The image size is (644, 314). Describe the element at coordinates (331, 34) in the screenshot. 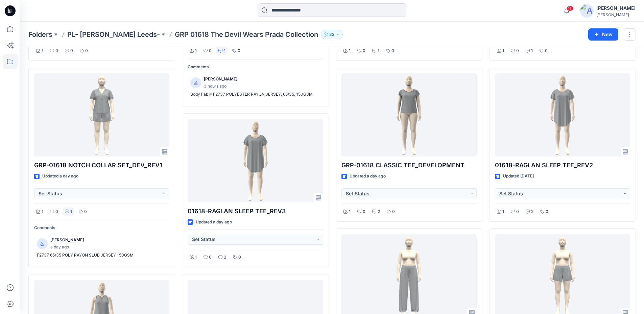

I see `p: 32` at that location.